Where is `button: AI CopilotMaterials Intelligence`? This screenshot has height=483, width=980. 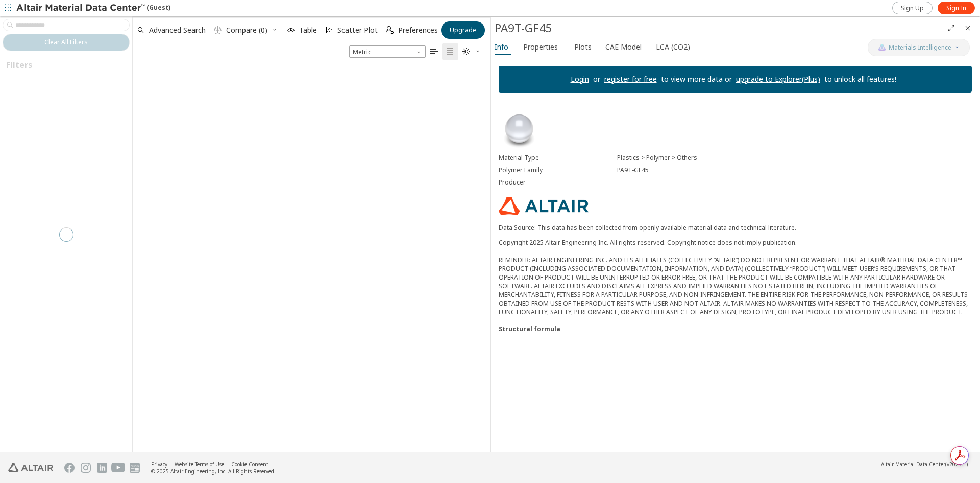
button: AI CopilotMaterials Intelligence is located at coordinates (919, 47).